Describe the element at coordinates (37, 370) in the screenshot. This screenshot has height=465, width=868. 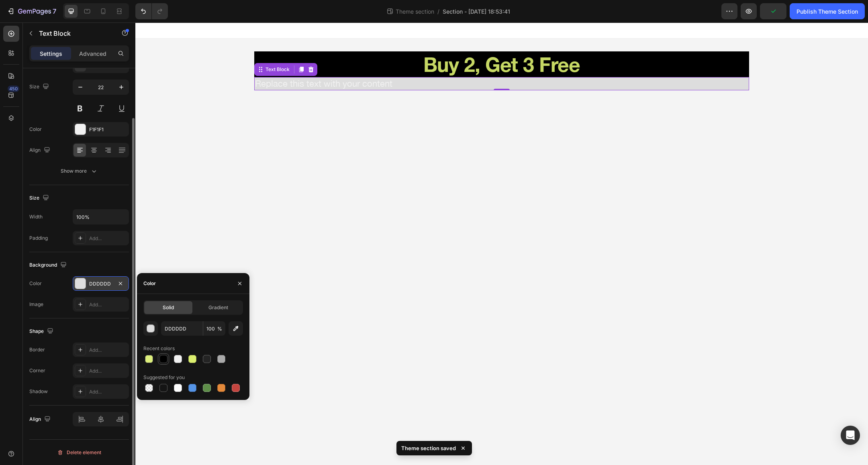
I see `div: Corner` at that location.